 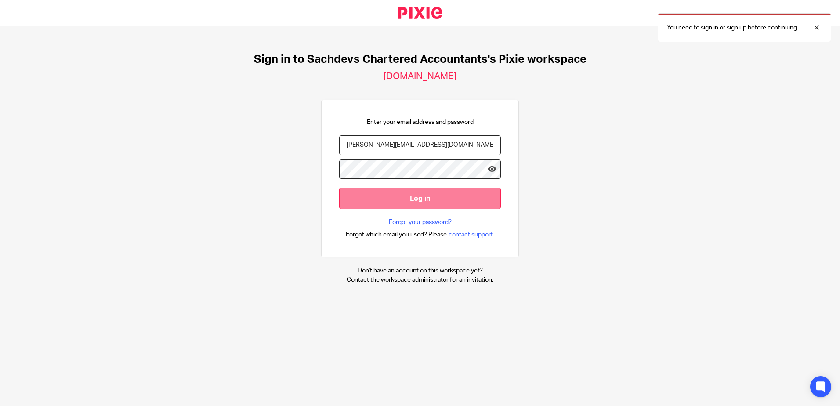 I want to click on p: Enter your email address and password, so click(x=420, y=122).